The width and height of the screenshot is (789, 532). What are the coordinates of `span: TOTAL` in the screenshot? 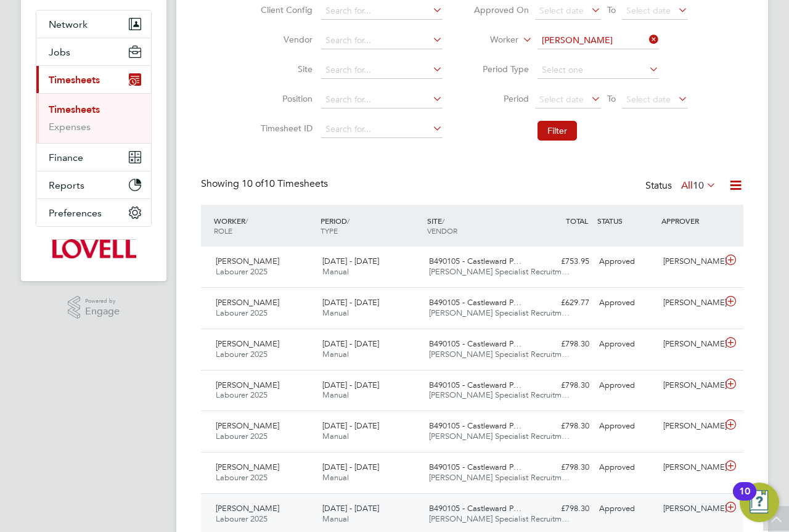 It's located at (577, 221).